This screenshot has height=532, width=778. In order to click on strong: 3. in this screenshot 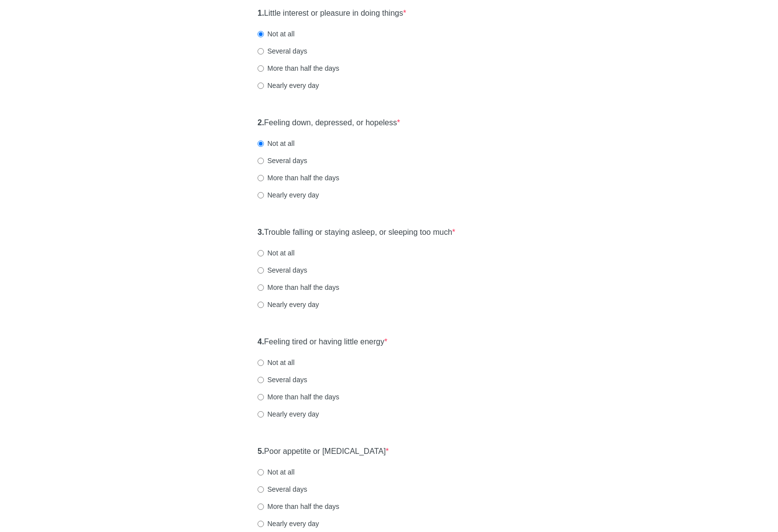, I will do `click(261, 232)`.